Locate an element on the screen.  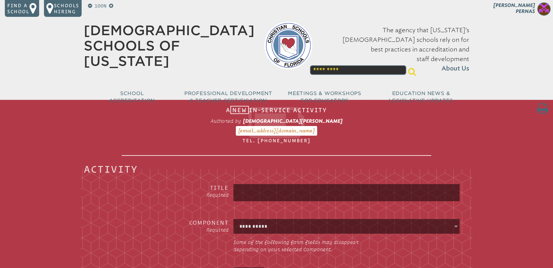
h3: Component is located at coordinates (180, 223).